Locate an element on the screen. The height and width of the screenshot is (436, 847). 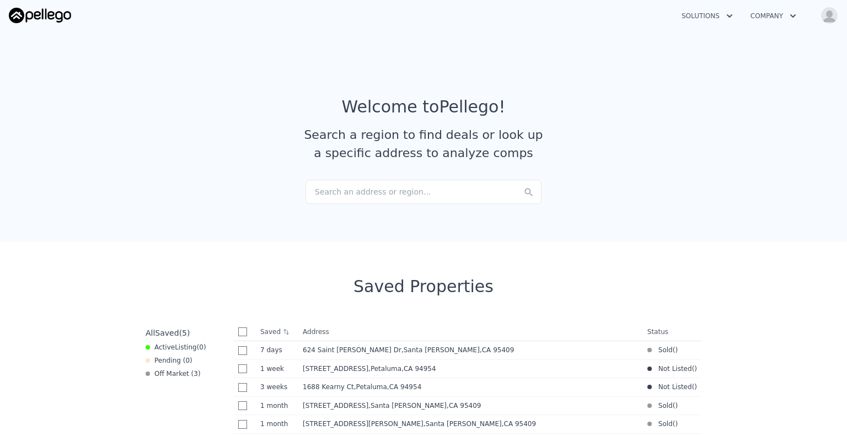
button: Company is located at coordinates (773, 16).